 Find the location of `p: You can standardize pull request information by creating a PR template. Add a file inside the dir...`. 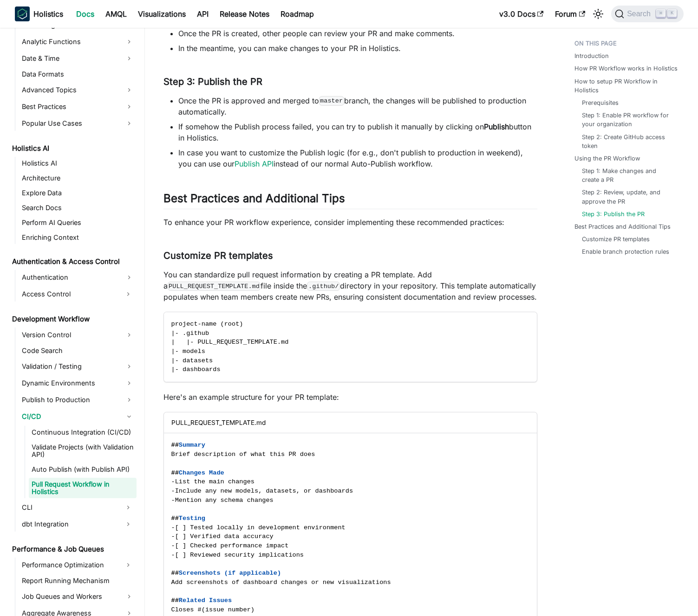

p: You can standardize pull request information by creating a PR template. Add a file inside the dir... is located at coordinates (350, 286).